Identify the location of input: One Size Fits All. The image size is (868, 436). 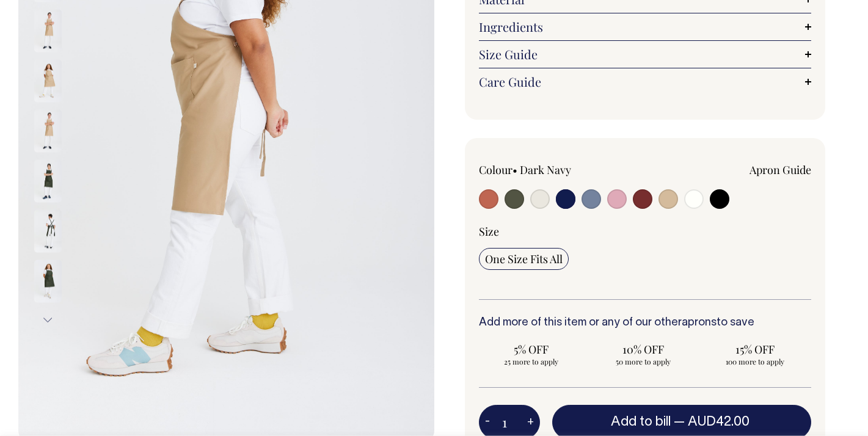
(523, 259).